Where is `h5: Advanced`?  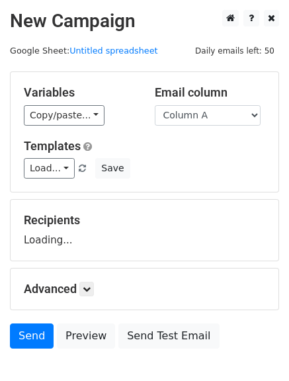
h5: Advanced is located at coordinates (144, 289).